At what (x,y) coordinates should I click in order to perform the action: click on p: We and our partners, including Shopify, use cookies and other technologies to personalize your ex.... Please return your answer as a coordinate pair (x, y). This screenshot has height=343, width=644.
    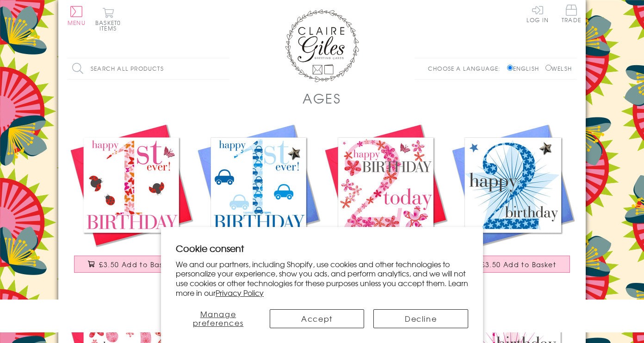
    Looking at the image, I should click on (322, 278).